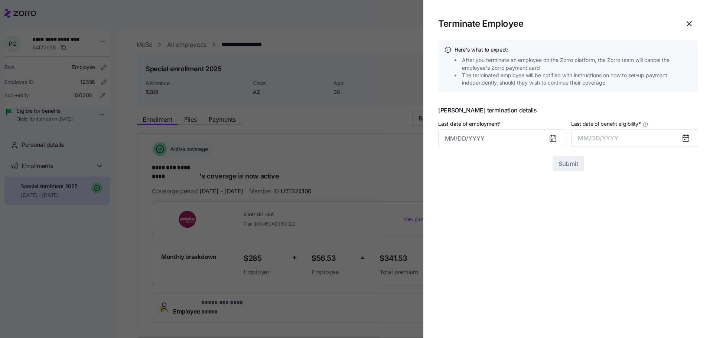 The height and width of the screenshot is (338, 713). What do you see at coordinates (502, 139) in the screenshot?
I see `input: MM/DD/YYYY` at bounding box center [502, 139].